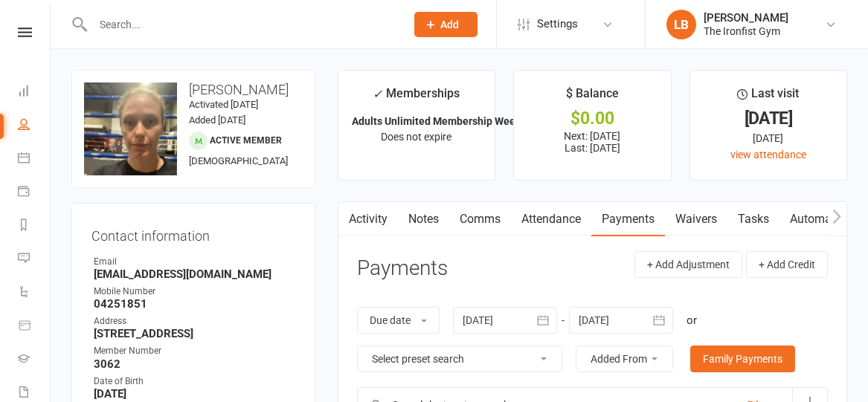  What do you see at coordinates (823, 219) in the screenshot?
I see `a: Automations` at bounding box center [823, 219].